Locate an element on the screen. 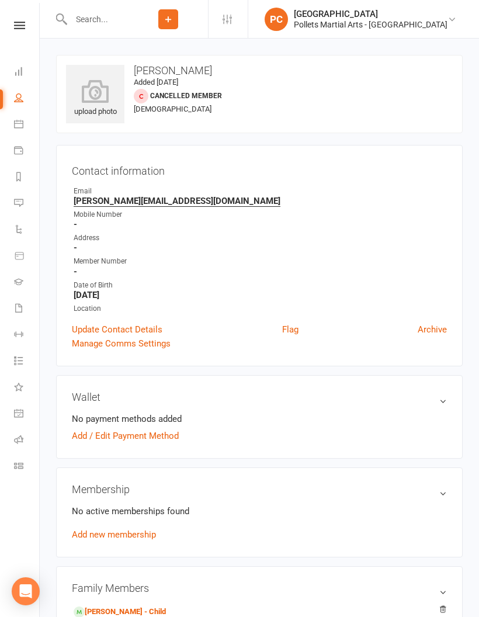 The image size is (479, 617). h3: Contact information is located at coordinates (260, 169).